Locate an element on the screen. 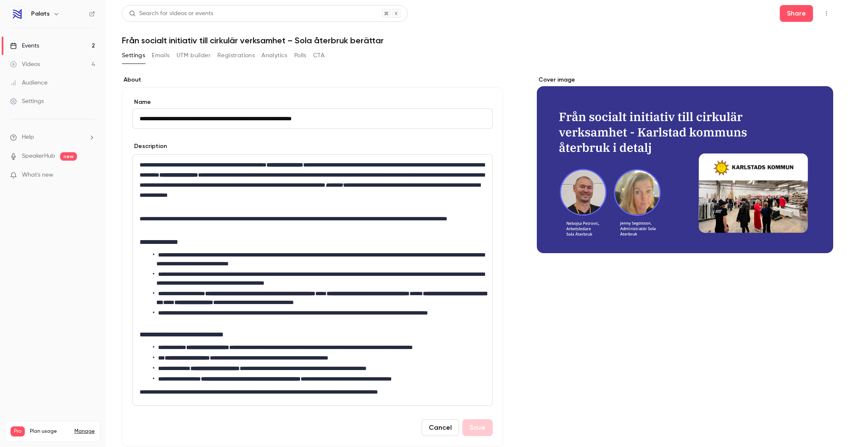 This screenshot has width=850, height=447. span: Plan usage is located at coordinates (50, 431).